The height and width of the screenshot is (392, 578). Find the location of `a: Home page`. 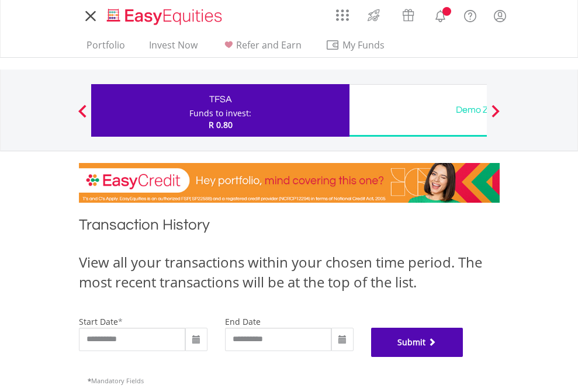

a: Home page is located at coordinates (164, 15).